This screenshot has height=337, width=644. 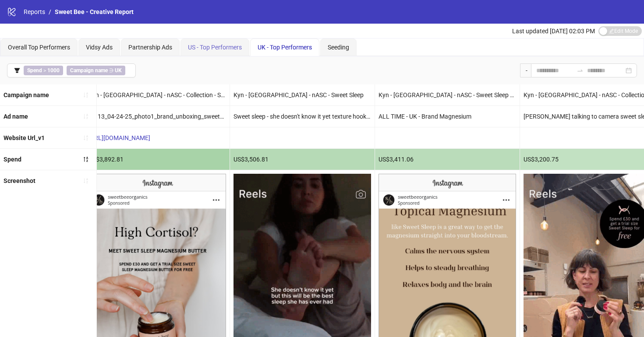 I want to click on span: filter, so click(x=17, y=70).